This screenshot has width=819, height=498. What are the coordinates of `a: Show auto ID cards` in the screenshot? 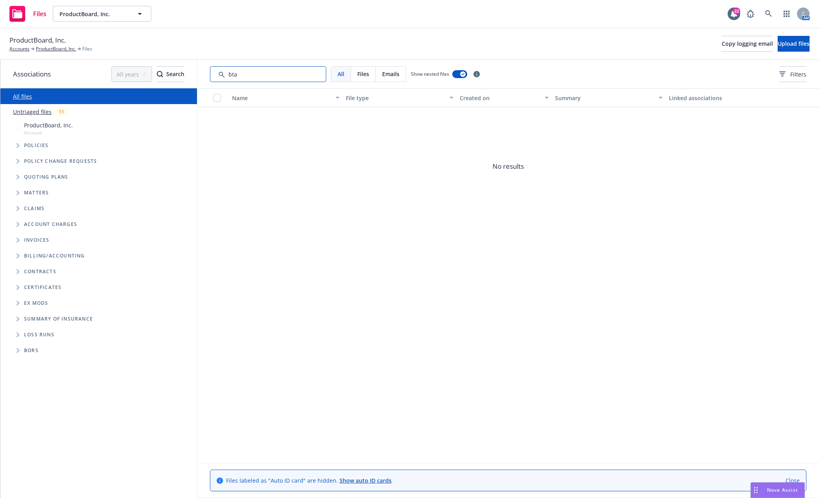 It's located at (366, 480).